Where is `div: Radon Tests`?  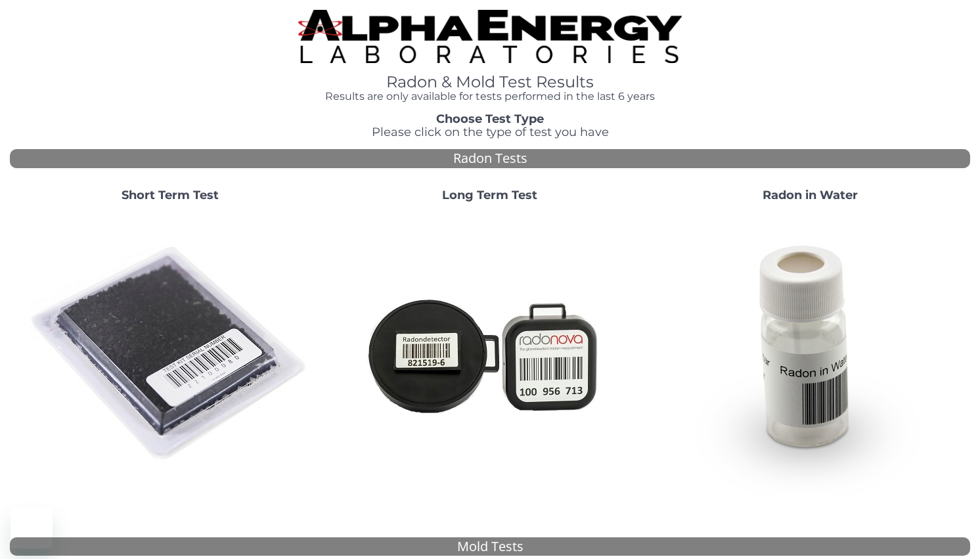
div: Radon Tests is located at coordinates (490, 159).